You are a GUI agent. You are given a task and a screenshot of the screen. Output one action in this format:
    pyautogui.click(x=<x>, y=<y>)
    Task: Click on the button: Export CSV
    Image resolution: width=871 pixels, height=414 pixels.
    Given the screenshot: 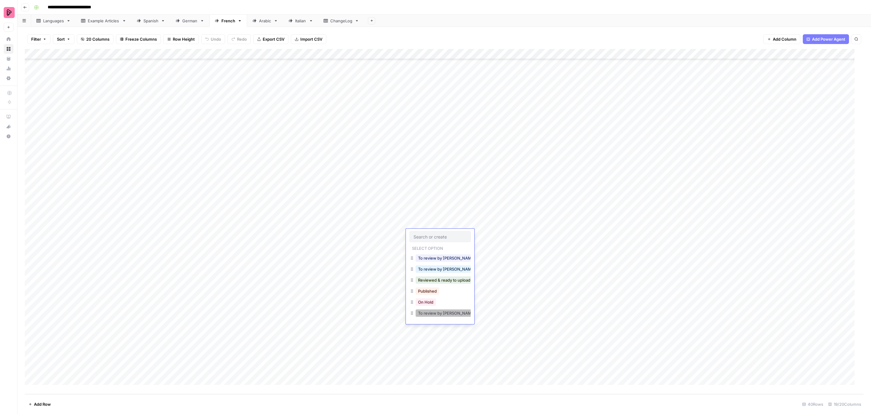 What is the action you would take?
    pyautogui.click(x=271, y=39)
    